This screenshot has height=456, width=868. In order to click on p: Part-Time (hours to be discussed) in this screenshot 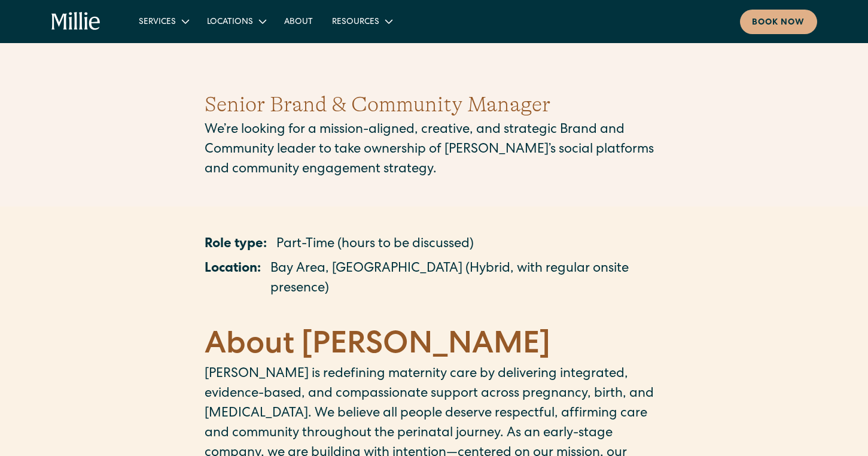, I will do `click(375, 245)`.